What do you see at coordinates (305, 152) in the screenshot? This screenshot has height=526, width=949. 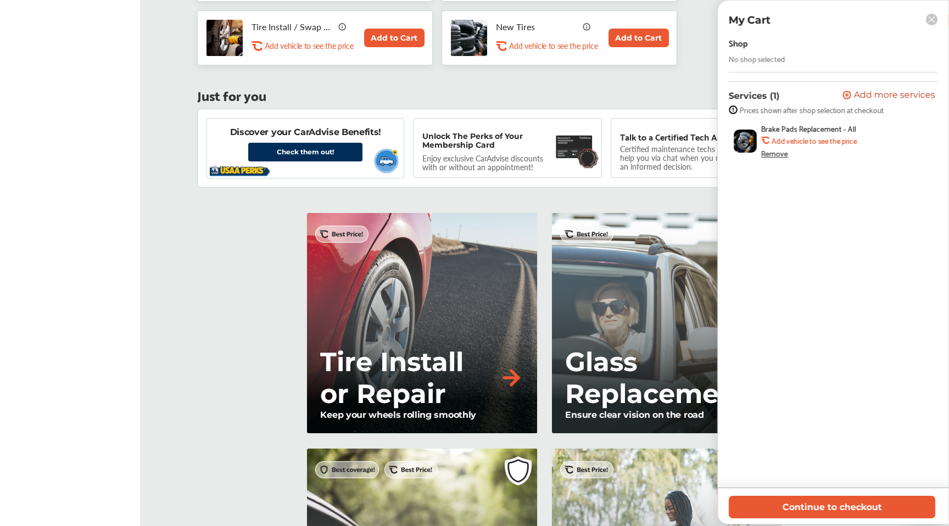 I see `a: Check them out!` at bounding box center [305, 152].